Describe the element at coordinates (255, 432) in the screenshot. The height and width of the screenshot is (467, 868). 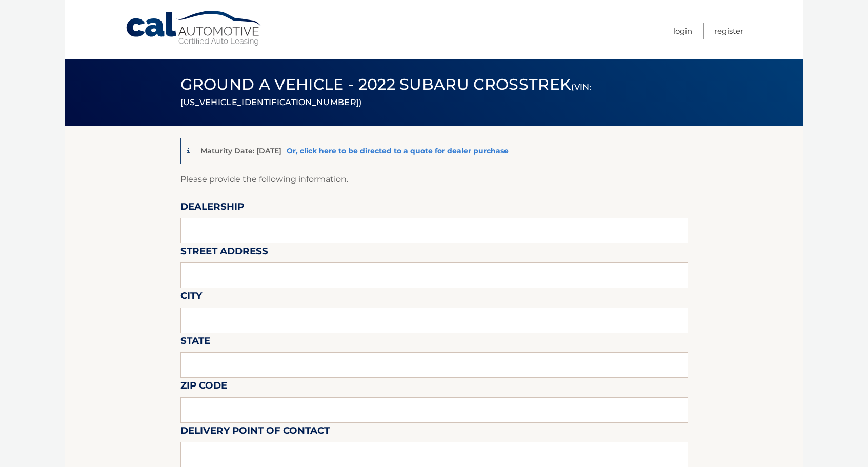
I see `label: Delivery Point of Contact` at that location.